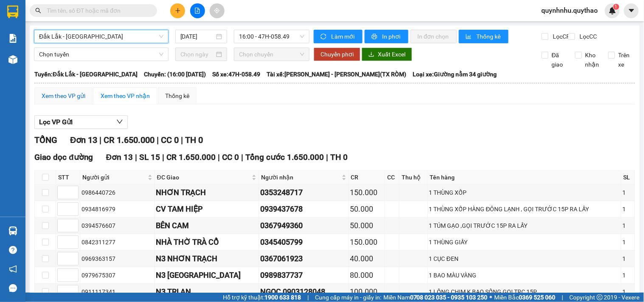 The width and height of the screenshot is (644, 302). Describe the element at coordinates (367, 177) in the screenshot. I see `th: CR` at that location.